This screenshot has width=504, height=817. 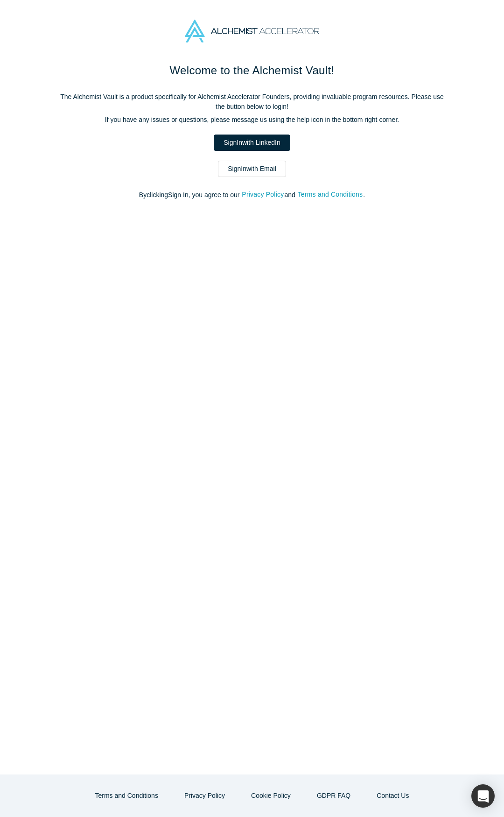 What do you see at coordinates (334, 795) in the screenshot?
I see `a: GDPR FAQ` at bounding box center [334, 795].